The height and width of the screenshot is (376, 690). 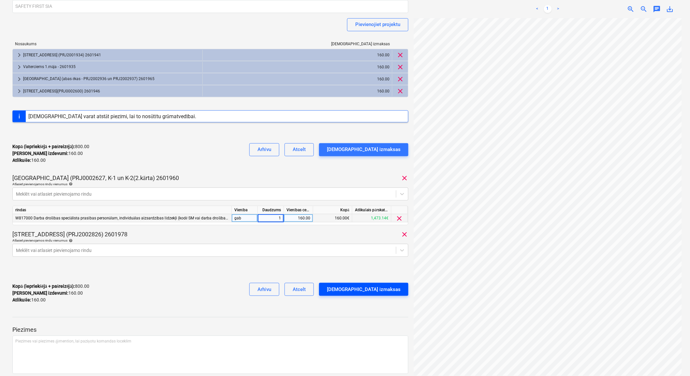 What do you see at coordinates (333, 218) in the screenshot?
I see `div: 160.00€` at bounding box center [333, 218].